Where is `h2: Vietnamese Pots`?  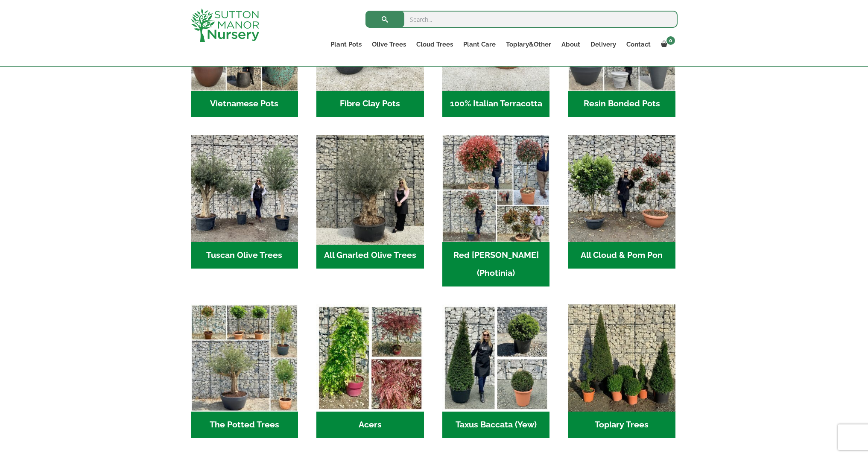 h2: Vietnamese Pots is located at coordinates (245, 104).